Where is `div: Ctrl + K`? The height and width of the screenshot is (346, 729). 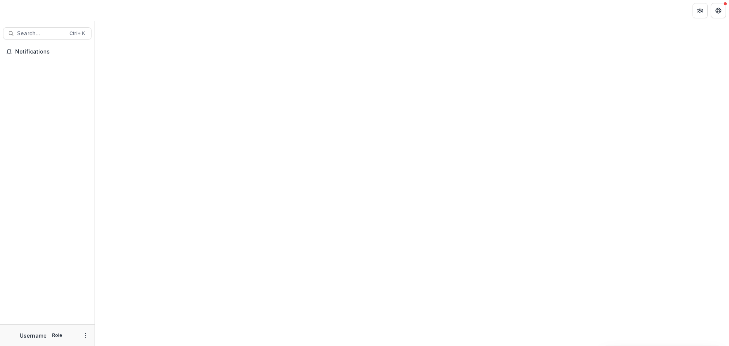
div: Ctrl + K is located at coordinates (77, 33).